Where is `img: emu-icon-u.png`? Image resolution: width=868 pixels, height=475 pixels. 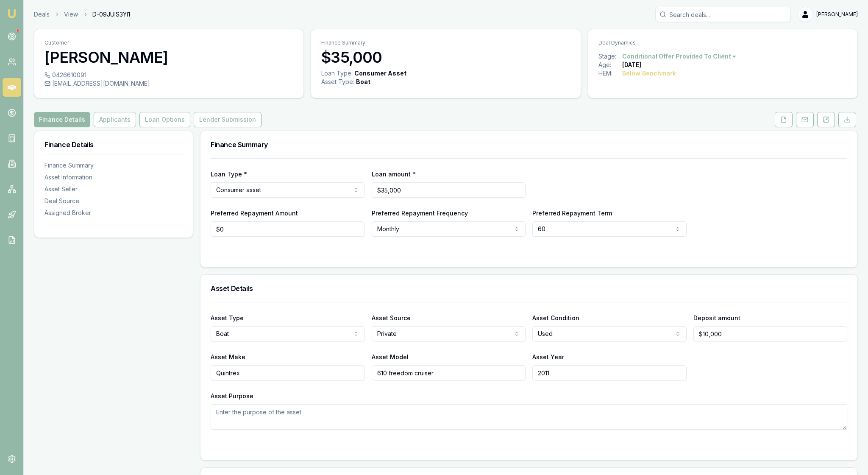 img: emu-icon-u.png is located at coordinates (12, 14).